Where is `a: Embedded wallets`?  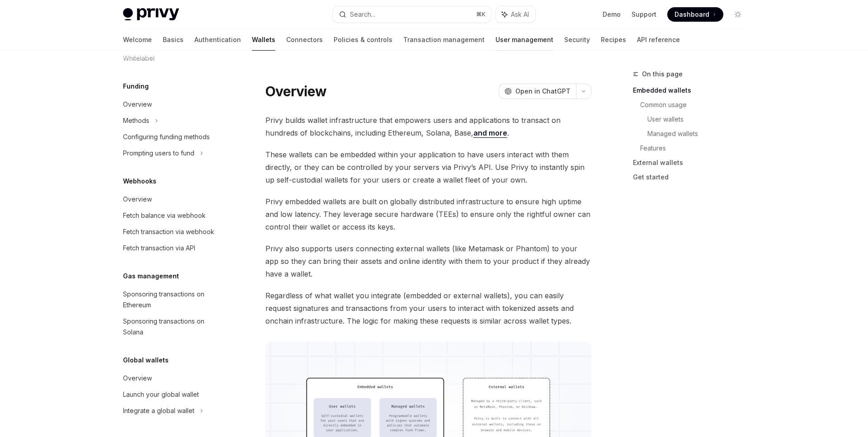 a: Embedded wallets is located at coordinates (693, 90).